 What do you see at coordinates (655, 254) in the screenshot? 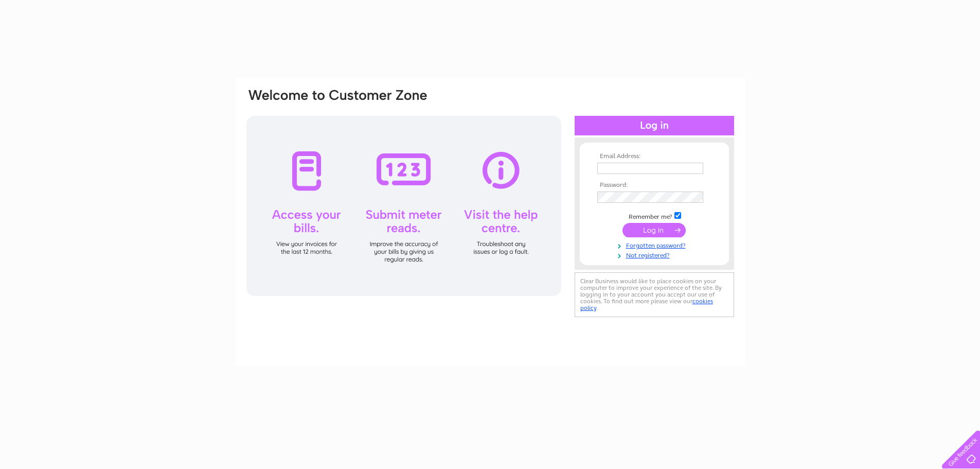
I see `a: Not registered?` at bounding box center [655, 254].